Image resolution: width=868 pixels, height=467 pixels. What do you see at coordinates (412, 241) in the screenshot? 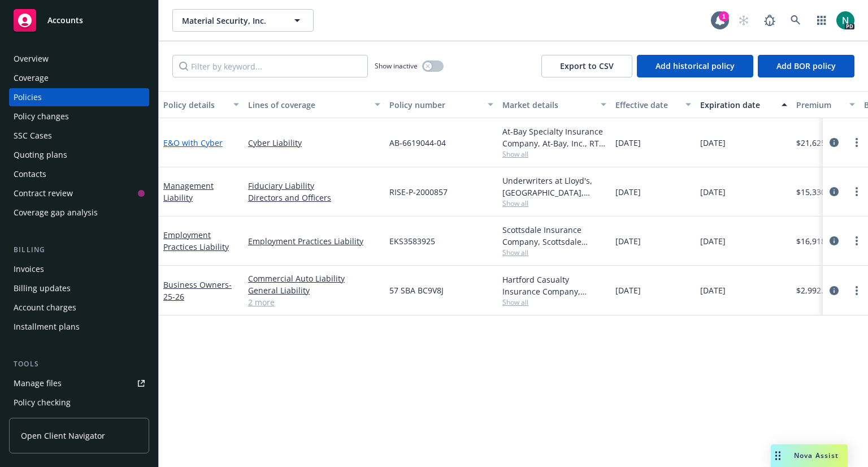
I see `span: EKS3583925` at bounding box center [412, 241].